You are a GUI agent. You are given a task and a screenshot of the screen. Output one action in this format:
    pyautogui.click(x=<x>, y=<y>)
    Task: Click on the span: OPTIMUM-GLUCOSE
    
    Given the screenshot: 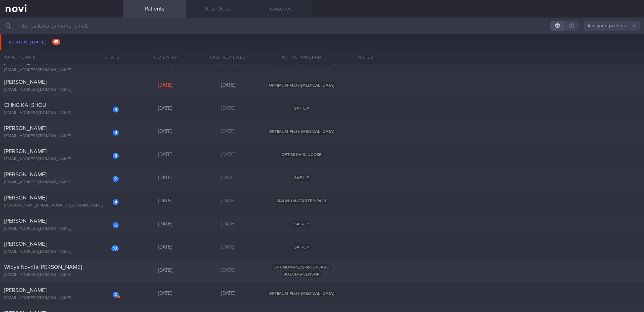 What is the action you would take?
    pyautogui.click(x=302, y=155)
    